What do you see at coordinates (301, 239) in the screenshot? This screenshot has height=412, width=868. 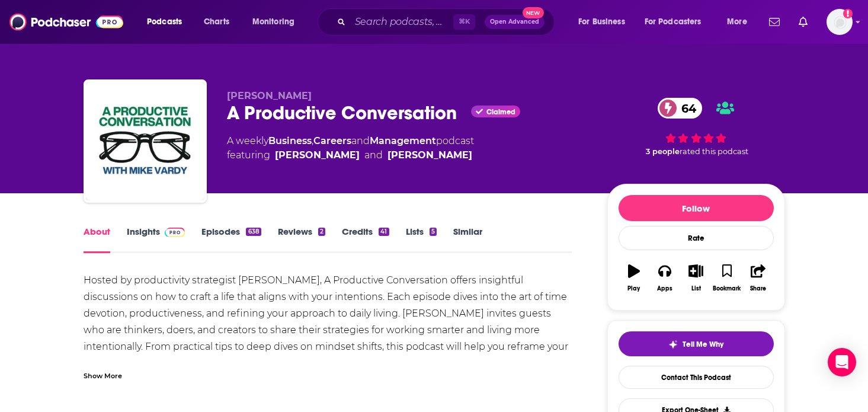 I see `a: Reviews2` at bounding box center [301, 239].